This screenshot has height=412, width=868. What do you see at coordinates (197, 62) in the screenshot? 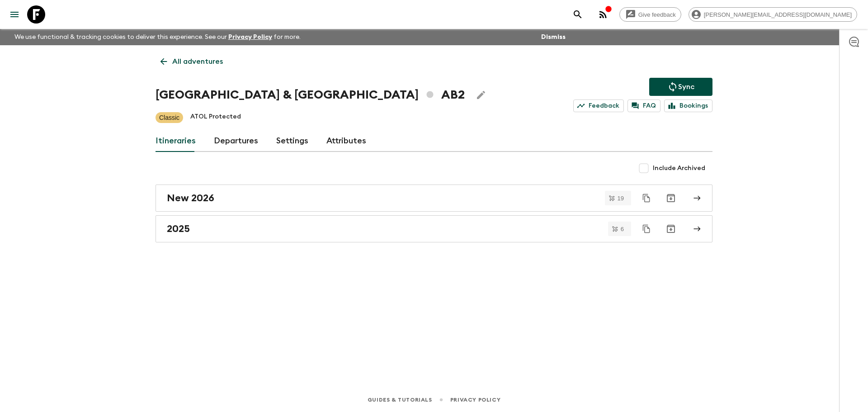
I see `p: All adventures` at bounding box center [197, 62].